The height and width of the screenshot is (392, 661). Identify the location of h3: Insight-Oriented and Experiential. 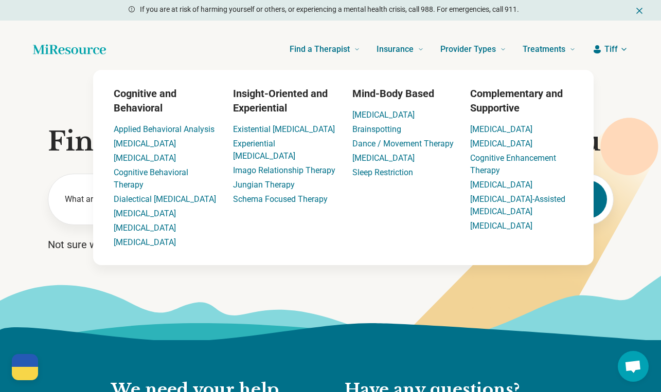
(284, 101).